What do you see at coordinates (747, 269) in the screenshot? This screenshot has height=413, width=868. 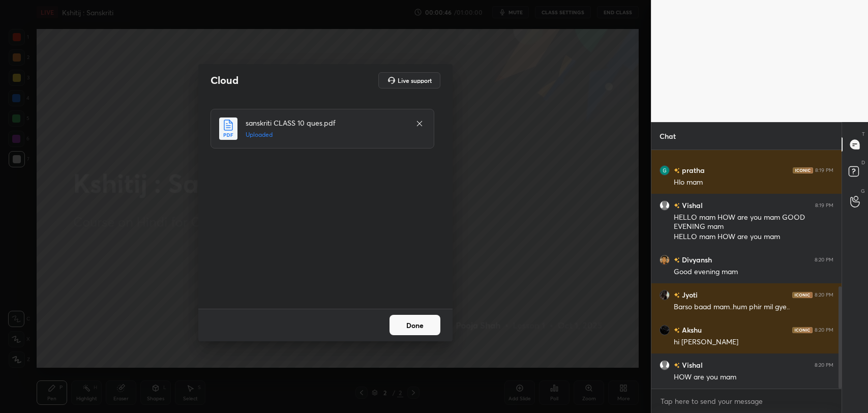 I see `div: grid` at bounding box center [747, 269].